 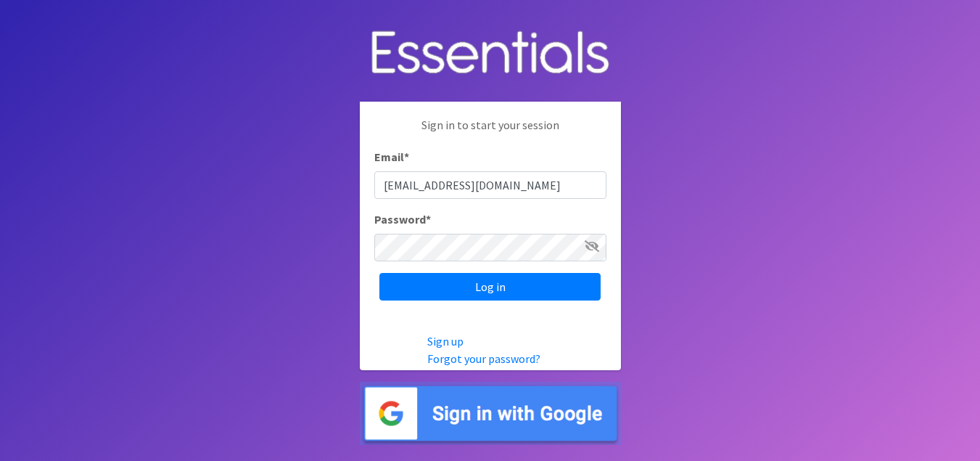 I want to click on a: Sign up, so click(x=445, y=341).